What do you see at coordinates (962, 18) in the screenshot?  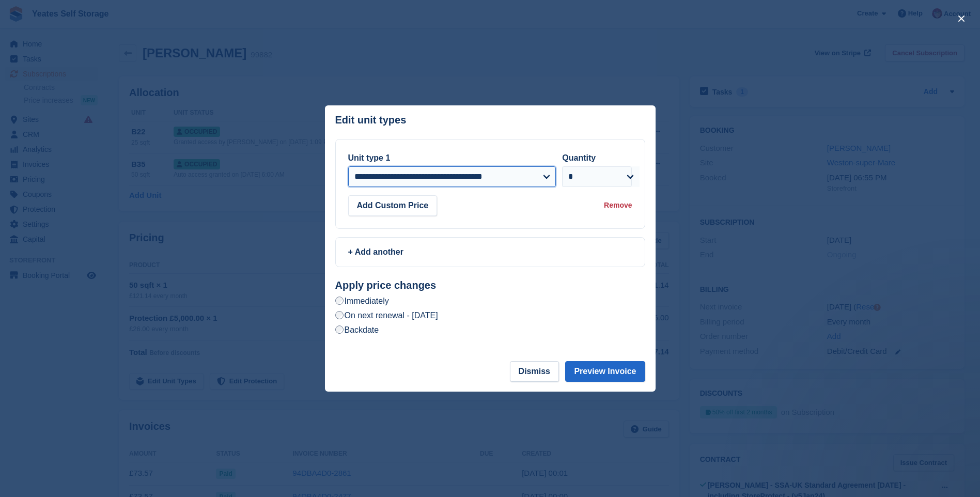 I see `button: close` at bounding box center [962, 18].